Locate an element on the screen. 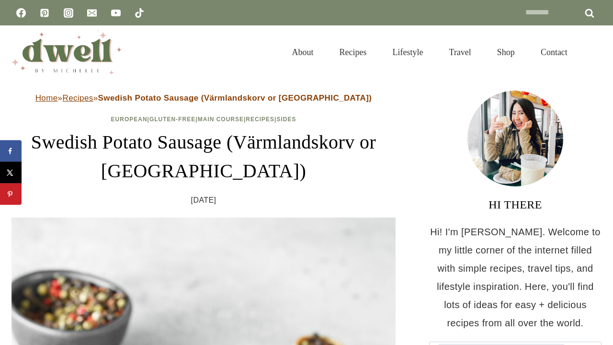 The width and height of the screenshot is (613, 345). a: Contact is located at coordinates (555, 52).